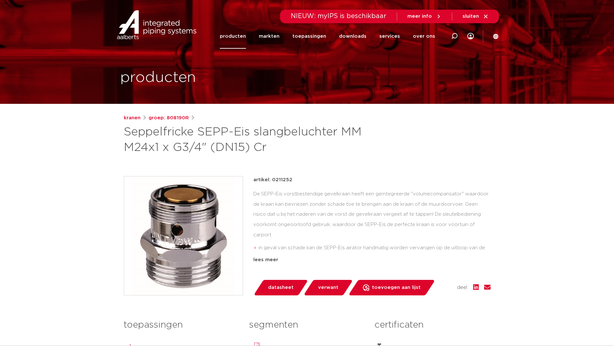 The height and width of the screenshot is (346, 614). Describe the element at coordinates (390, 36) in the screenshot. I see `a: services` at that location.